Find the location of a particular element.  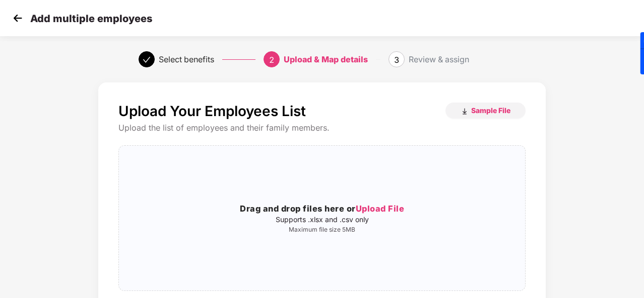

span: Sample File is located at coordinates (491, 110).